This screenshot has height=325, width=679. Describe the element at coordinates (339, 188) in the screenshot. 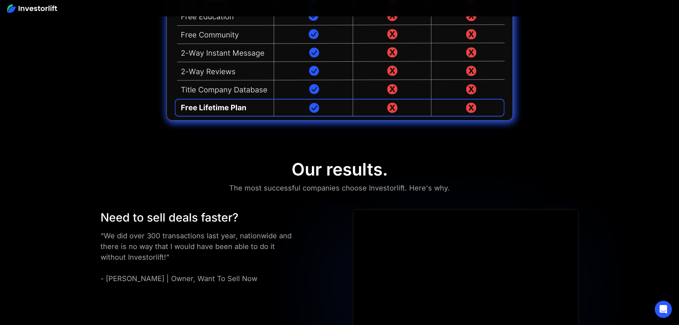

I see `div: The most successful companies choose Investorlift. Here's why.` at that location.